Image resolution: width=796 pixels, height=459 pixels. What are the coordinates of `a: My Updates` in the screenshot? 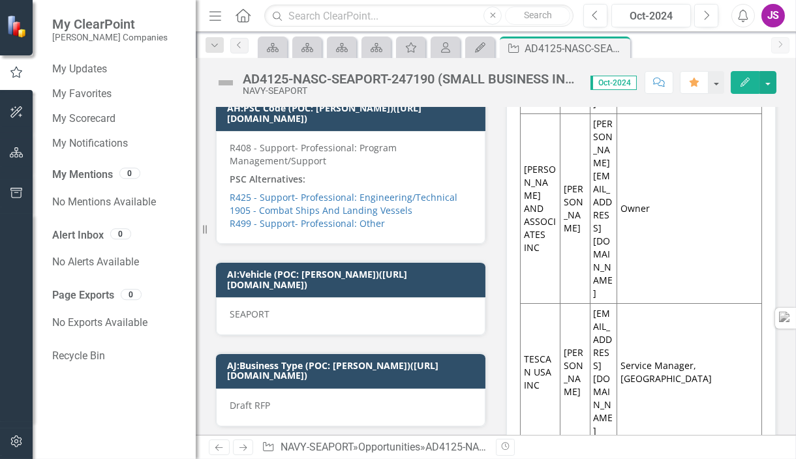 It's located at (117, 69).